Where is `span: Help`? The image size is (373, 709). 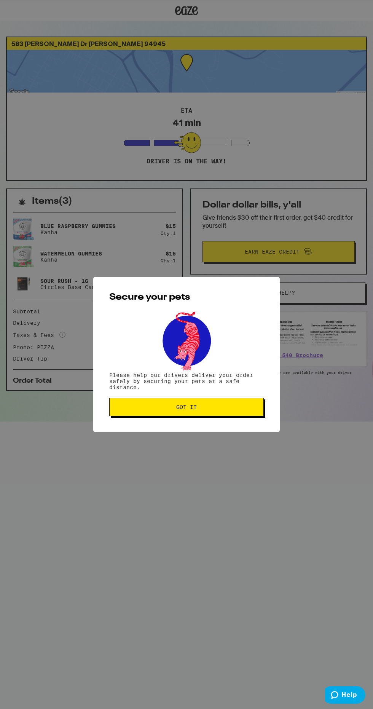 span: Help is located at coordinates (24, 9).